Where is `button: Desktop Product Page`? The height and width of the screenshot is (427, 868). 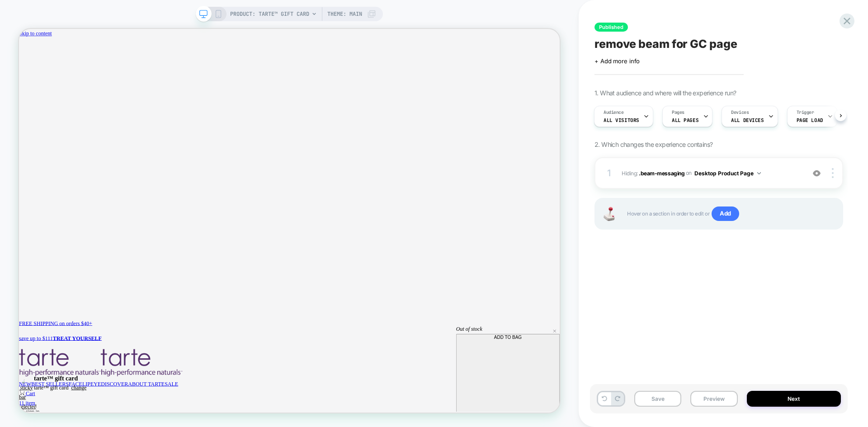
button: Desktop Product Page is located at coordinates (727, 173).